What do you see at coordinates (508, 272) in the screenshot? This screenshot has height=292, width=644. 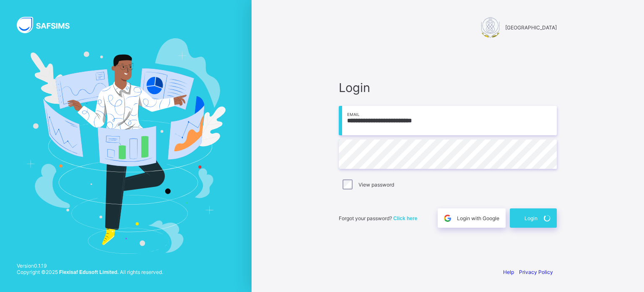 I see `a: Help` at bounding box center [508, 272].